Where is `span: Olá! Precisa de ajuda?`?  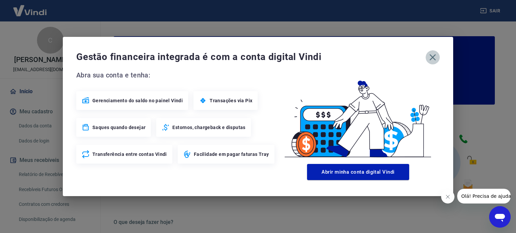
span: Olá! Precisa de ajuda? is located at coordinates (30, 7).